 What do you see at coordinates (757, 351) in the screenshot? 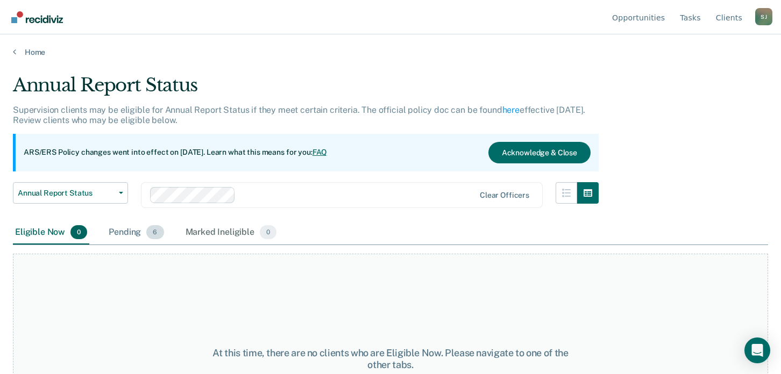
I see `div: Open Intercom Messenger` at bounding box center [757, 351].